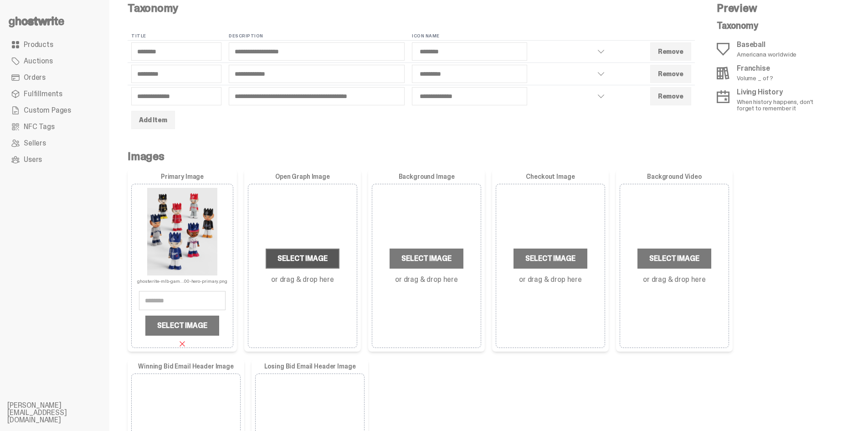 The width and height of the screenshot is (868, 431). Describe the element at coordinates (772, 8) in the screenshot. I see `h4: Preview` at that location.